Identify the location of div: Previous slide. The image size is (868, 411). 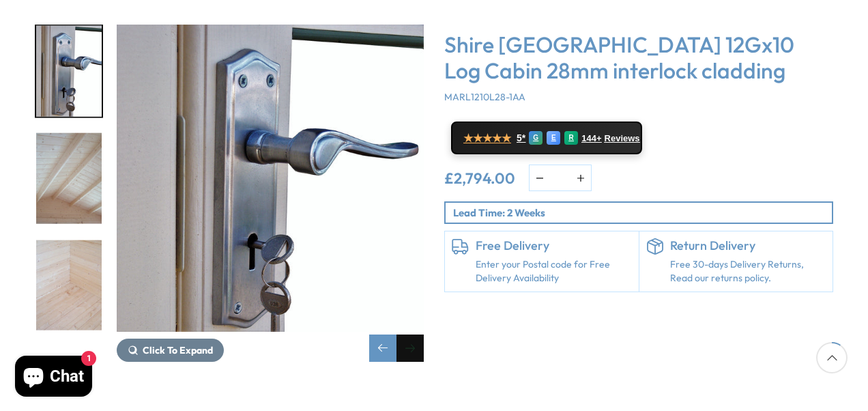
(383, 349).